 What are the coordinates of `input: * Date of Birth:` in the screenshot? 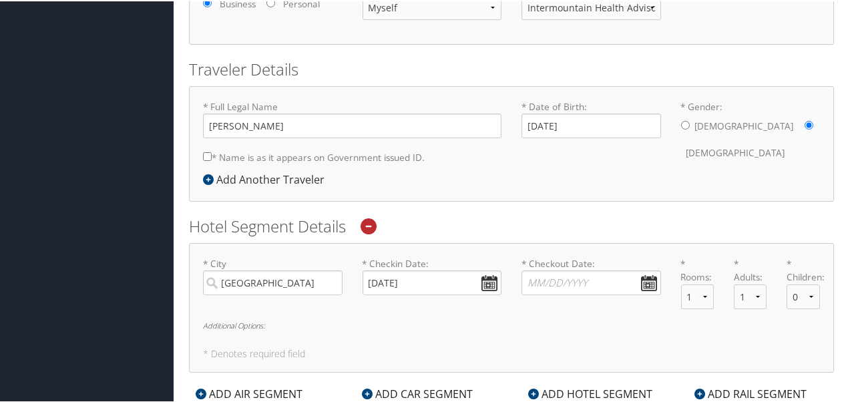 It's located at (591, 124).